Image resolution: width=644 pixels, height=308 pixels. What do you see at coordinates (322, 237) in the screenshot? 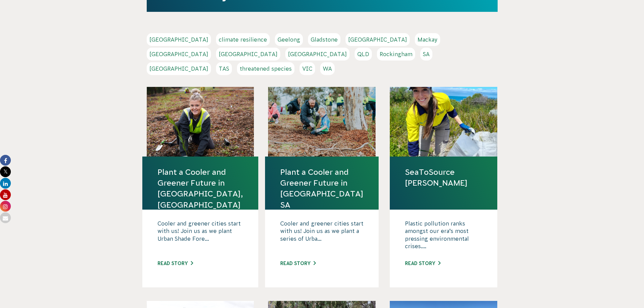
I see `p: Cooler and greener cities start with us! Join us as we plant a series of Urba...` at bounding box center [322, 237].